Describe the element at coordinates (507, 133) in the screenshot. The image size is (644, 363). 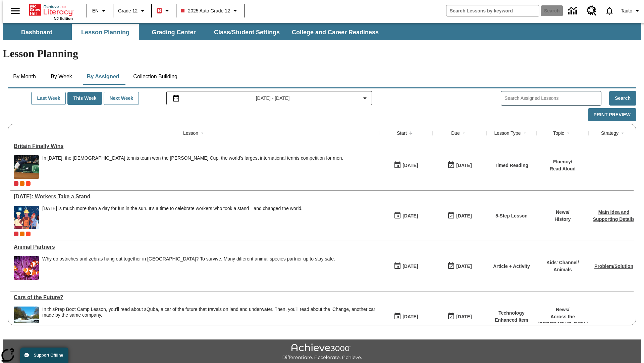
I see `div: Lesson Type` at that location.